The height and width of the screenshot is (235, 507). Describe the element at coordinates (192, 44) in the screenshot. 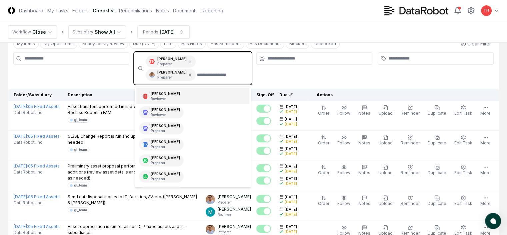

I see `button: Has Notes` at that location.